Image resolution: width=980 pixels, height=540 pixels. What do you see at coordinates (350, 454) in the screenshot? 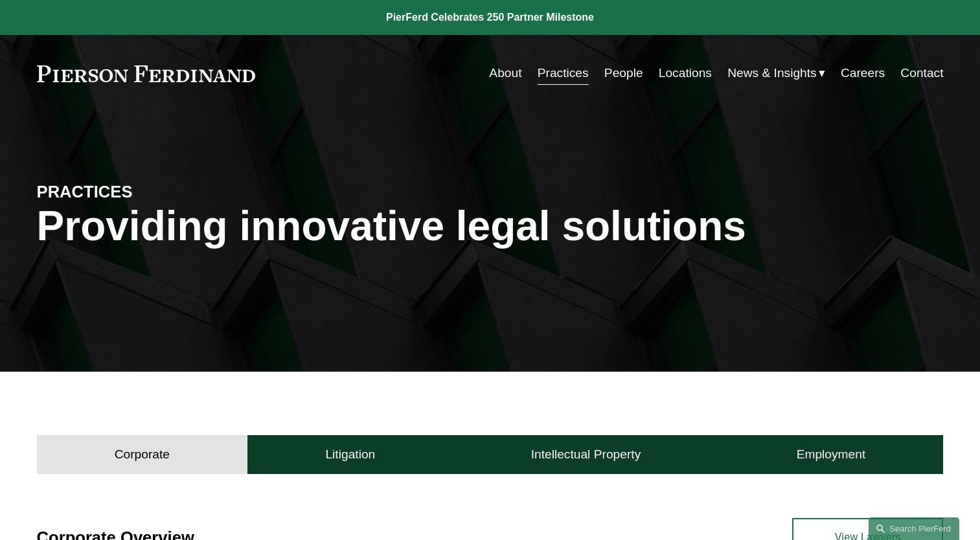
I see `h4: Litigation` at bounding box center [350, 454].